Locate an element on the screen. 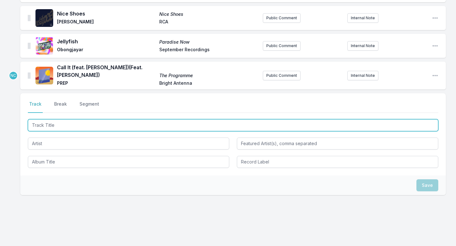  span: PREP is located at coordinates (106, 84).